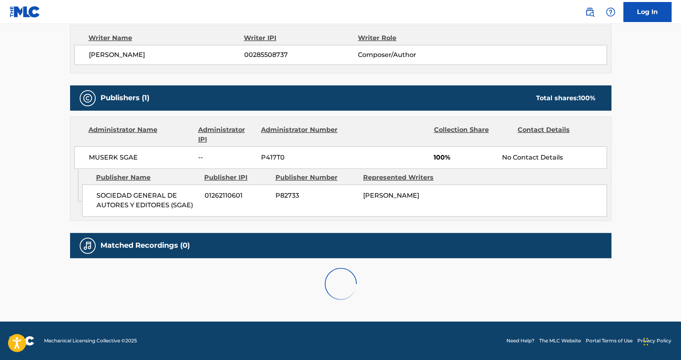  Describe the element at coordinates (590, 12) in the screenshot. I see `a: Public Search` at that location.